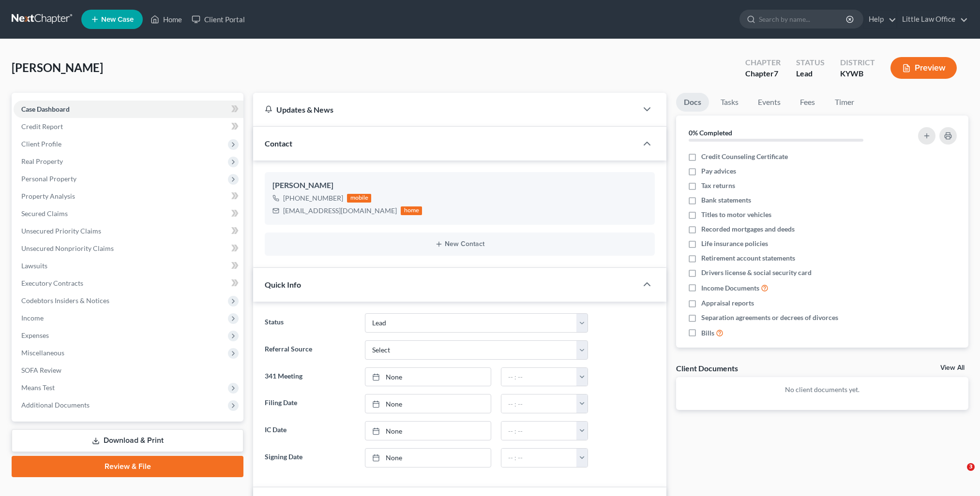  Describe the element at coordinates (858, 74) in the screenshot. I see `div: KYWB` at that location.